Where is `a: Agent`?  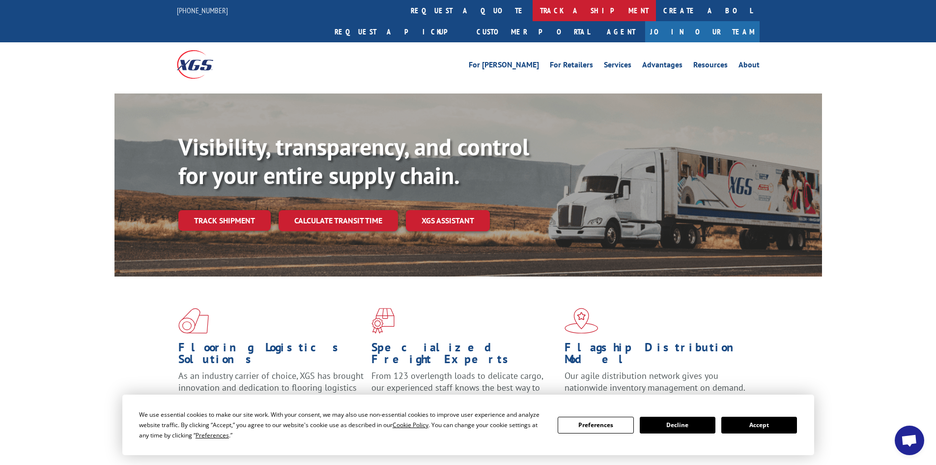
a: Agent is located at coordinates (621, 31).